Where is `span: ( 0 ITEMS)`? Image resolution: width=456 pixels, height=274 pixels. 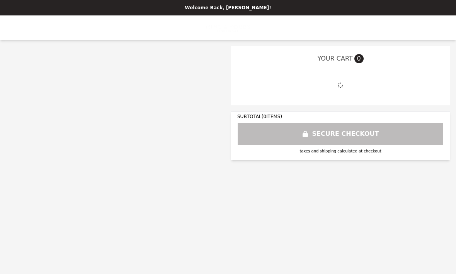
span: ( 0 ITEMS) is located at coordinates (272, 117).